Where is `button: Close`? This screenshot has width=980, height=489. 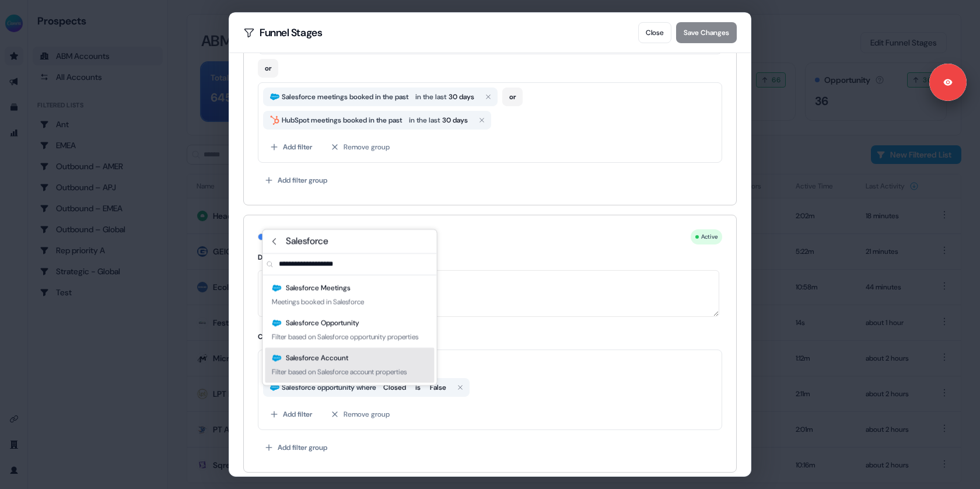
button: Close is located at coordinates (655, 33).